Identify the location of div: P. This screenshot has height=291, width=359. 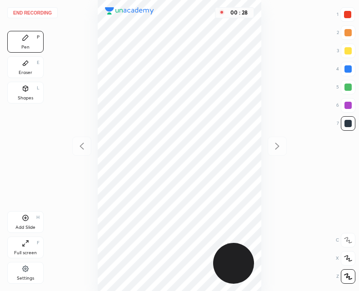
(38, 37).